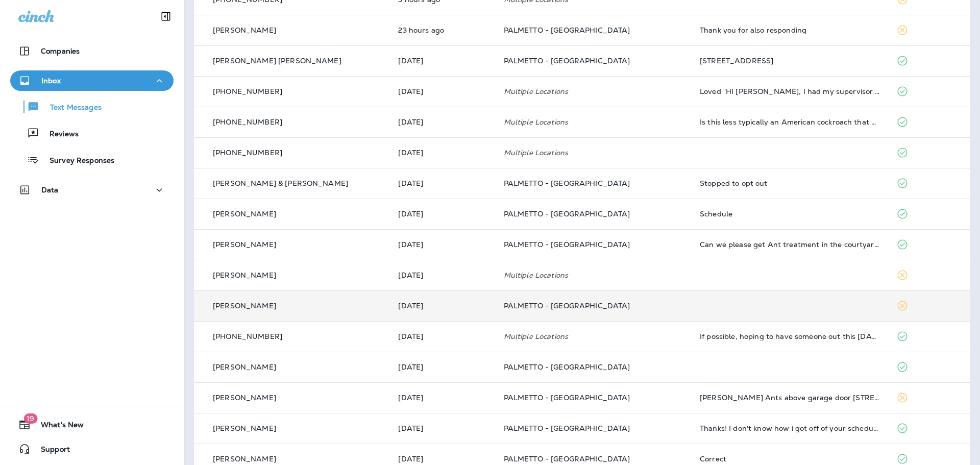 The height and width of the screenshot is (465, 980). I want to click on p: Sep 25, 2025 05:20 PM, so click(443, 214).